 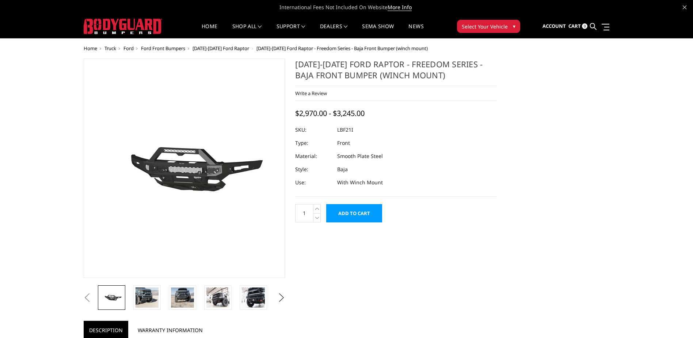 What do you see at coordinates (281, 297) in the screenshot?
I see `button: Next` at bounding box center [281, 297].